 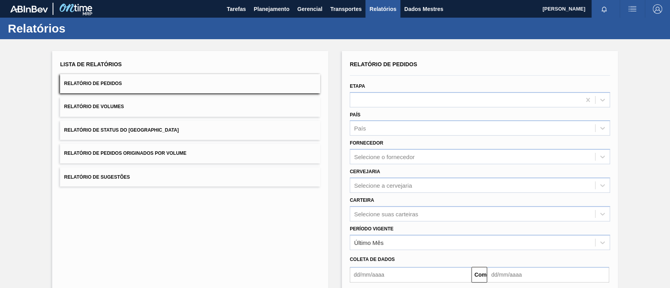 I want to click on font: Relatório de Sugestões, so click(x=97, y=177).